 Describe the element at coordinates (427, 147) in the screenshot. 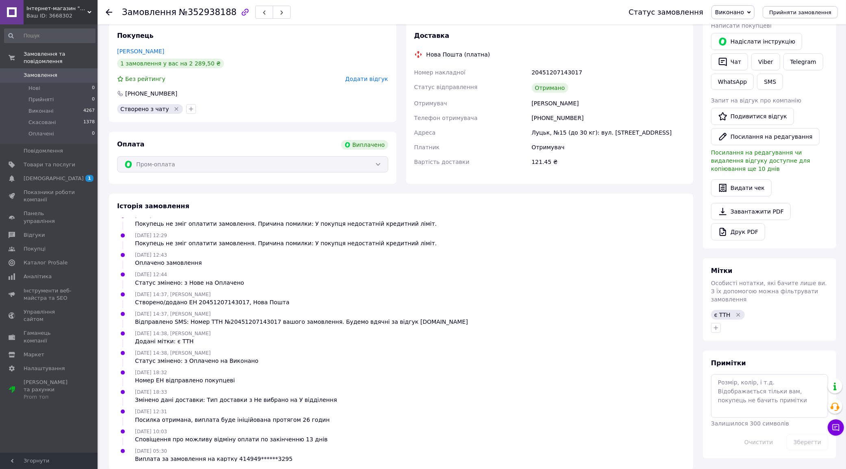

I see `span: Платник` at that location.